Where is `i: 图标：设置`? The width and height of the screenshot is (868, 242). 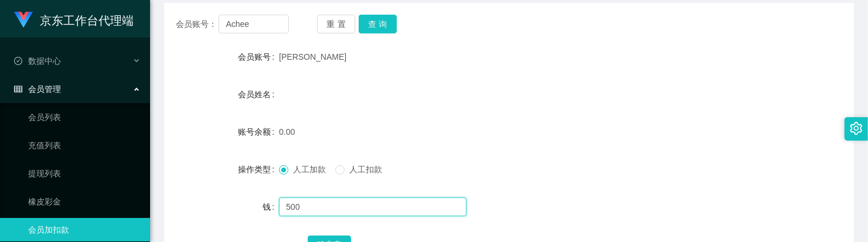 i: 图标：设置 is located at coordinates (856, 128).